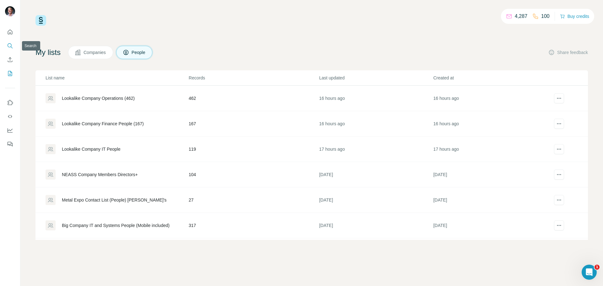 This screenshot has height=286, width=603. I want to click on span: People, so click(139, 52).